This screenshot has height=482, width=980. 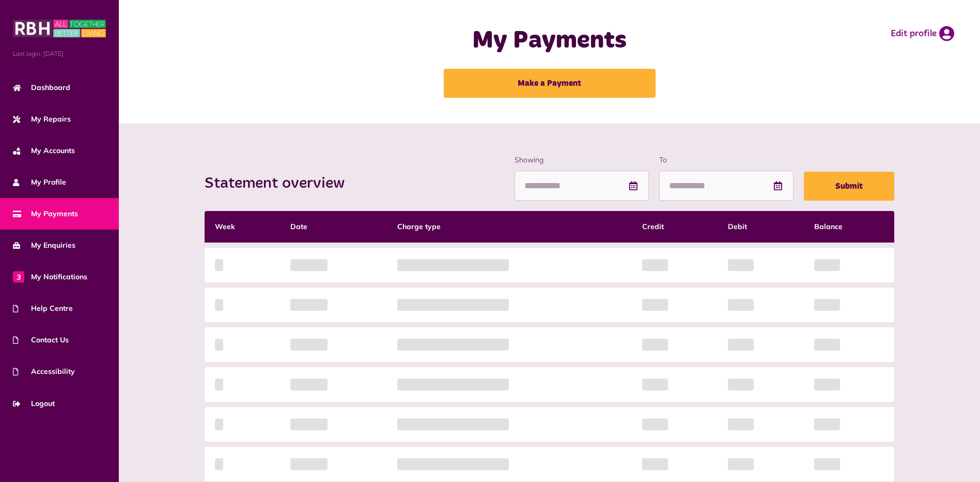 What do you see at coordinates (44, 245) in the screenshot?
I see `span: My Enquiries` at bounding box center [44, 245].